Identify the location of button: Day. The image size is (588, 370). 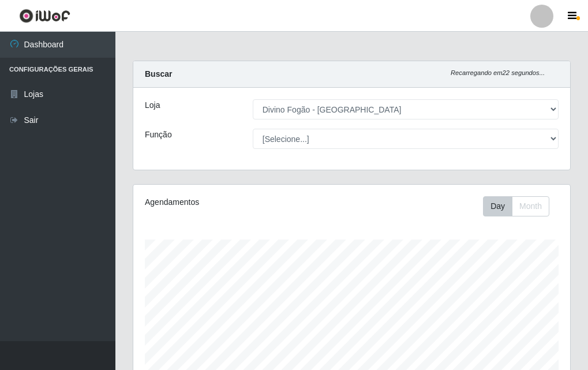
(497, 206).